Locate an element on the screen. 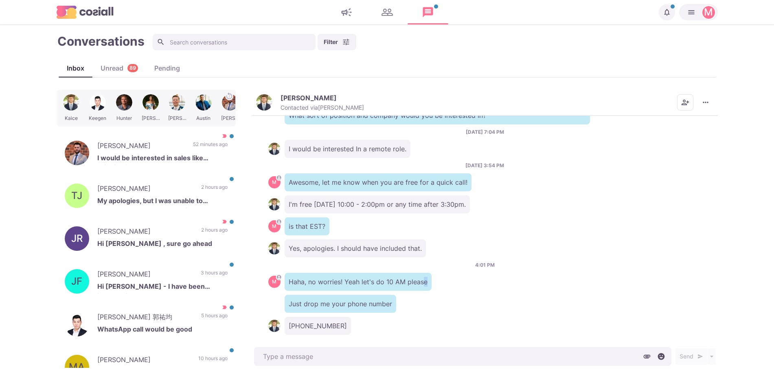 The width and height of the screenshot is (774, 376). button: Notifications is located at coordinates (667, 12).